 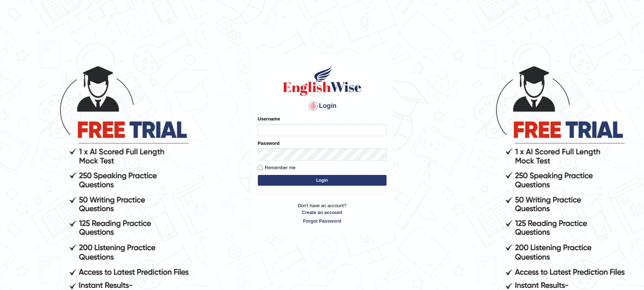 What do you see at coordinates (322, 221) in the screenshot?
I see `a: Forgot Password` at bounding box center [322, 221].